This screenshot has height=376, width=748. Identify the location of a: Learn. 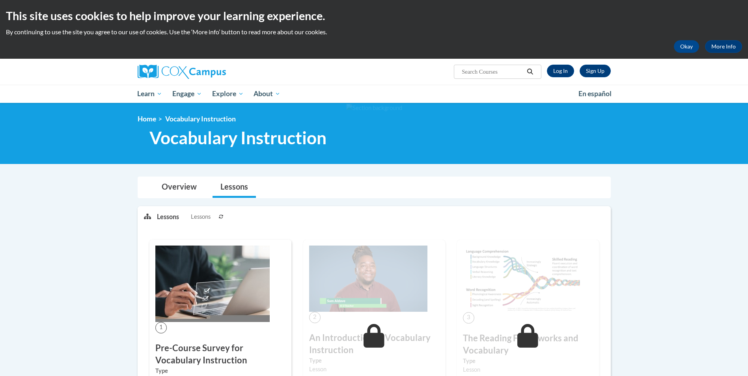
(150, 94).